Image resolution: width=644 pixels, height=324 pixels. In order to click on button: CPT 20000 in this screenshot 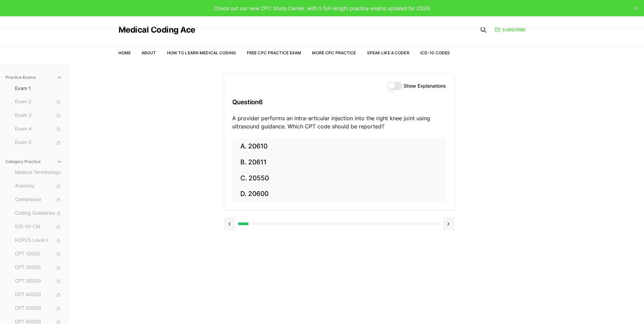, I will do `click(38, 268)`.